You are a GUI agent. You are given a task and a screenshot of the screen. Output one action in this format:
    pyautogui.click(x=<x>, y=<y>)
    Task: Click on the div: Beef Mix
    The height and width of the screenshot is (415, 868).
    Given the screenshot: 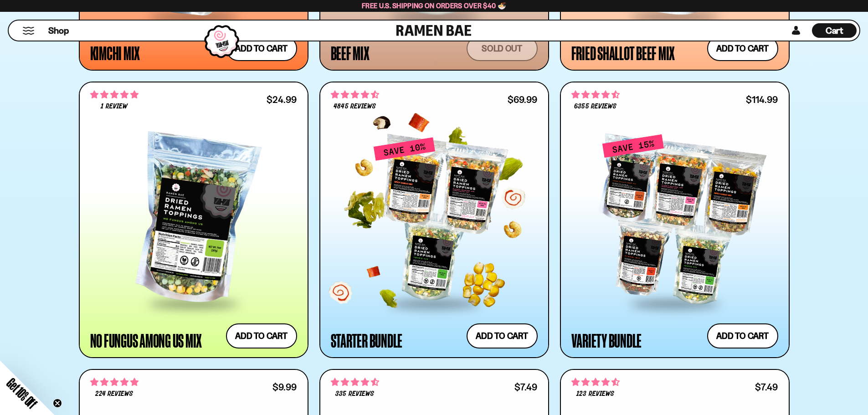 What is the action you would take?
    pyautogui.click(x=350, y=53)
    